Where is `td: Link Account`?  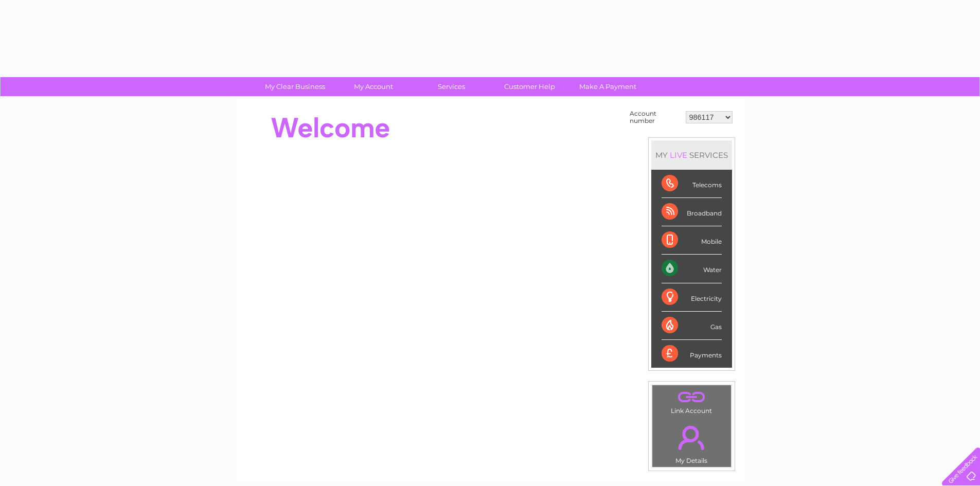
td: Link Account is located at coordinates (691, 401).